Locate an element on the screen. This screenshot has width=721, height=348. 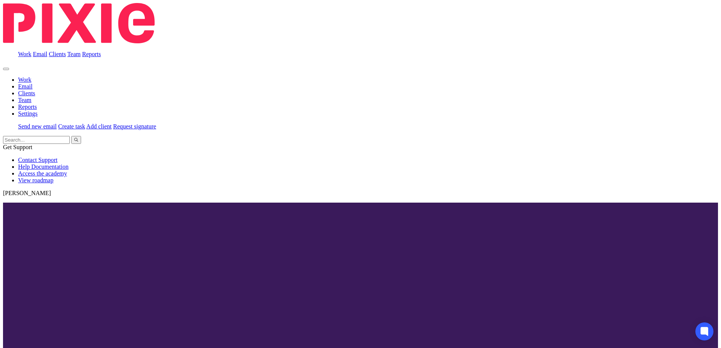
a: Create task is located at coordinates (72, 126).